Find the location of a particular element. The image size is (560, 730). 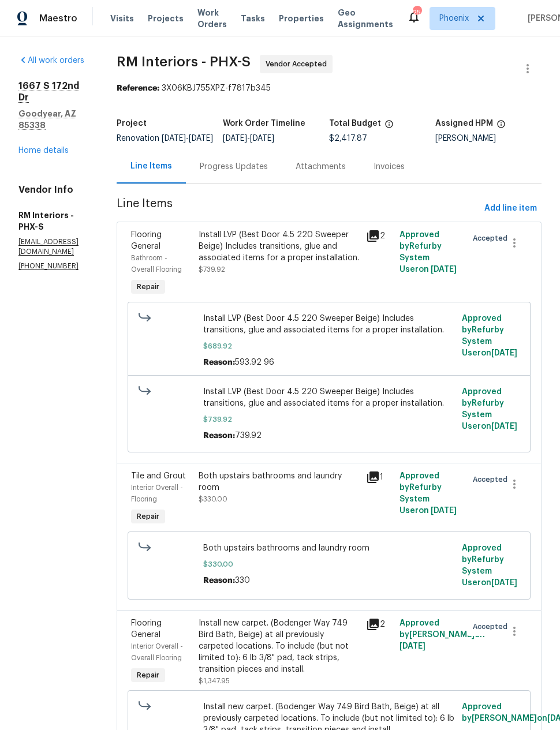

span: Work Orders is located at coordinates (212, 19).